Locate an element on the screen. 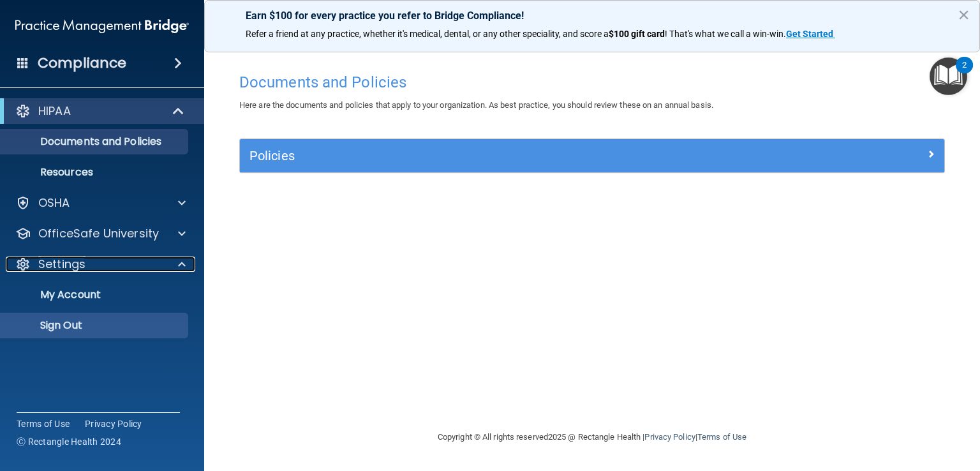  h5: Policies is located at coordinates (504, 156).